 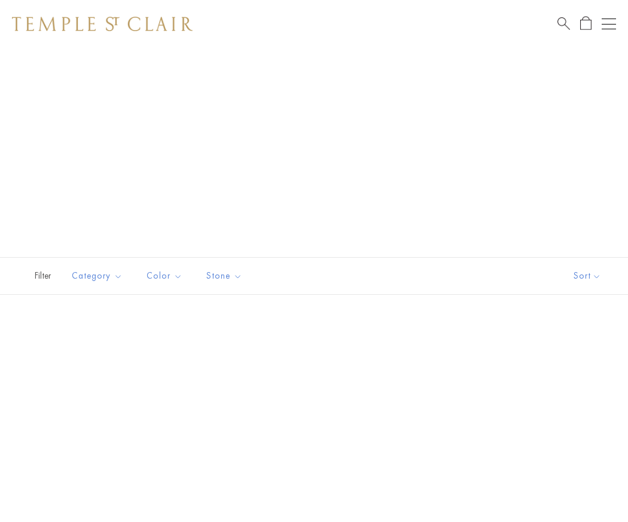 I want to click on img: Temple St. Clair, so click(x=102, y=24).